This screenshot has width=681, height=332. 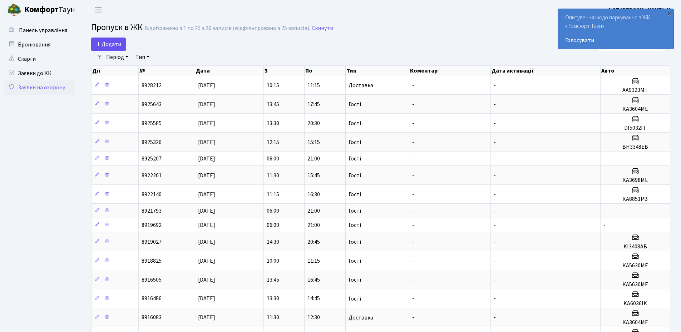 What do you see at coordinates (43, 30) in the screenshot?
I see `span: Панель управління` at bounding box center [43, 30].